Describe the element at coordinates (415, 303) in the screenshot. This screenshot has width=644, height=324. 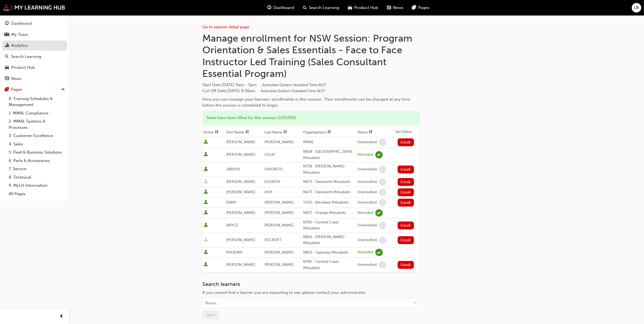
I see `span: down-icon` at that location.